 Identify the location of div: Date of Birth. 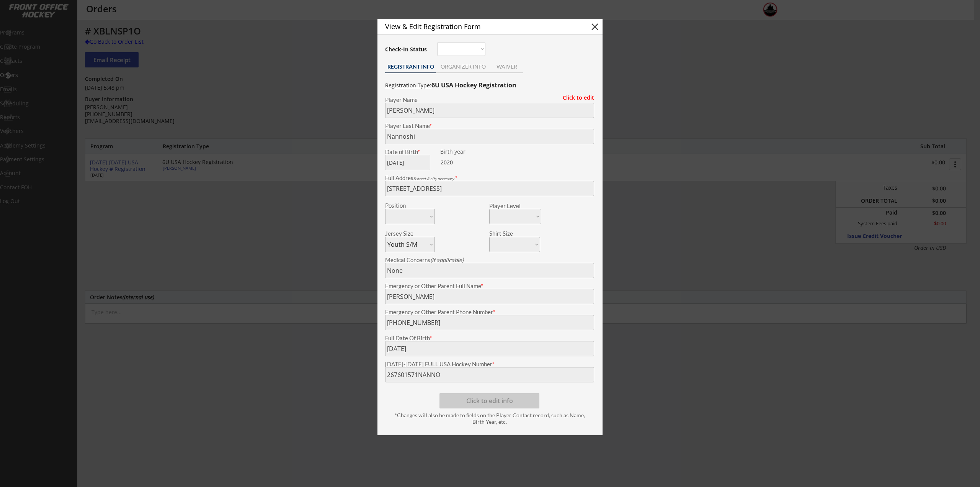
(410, 152).